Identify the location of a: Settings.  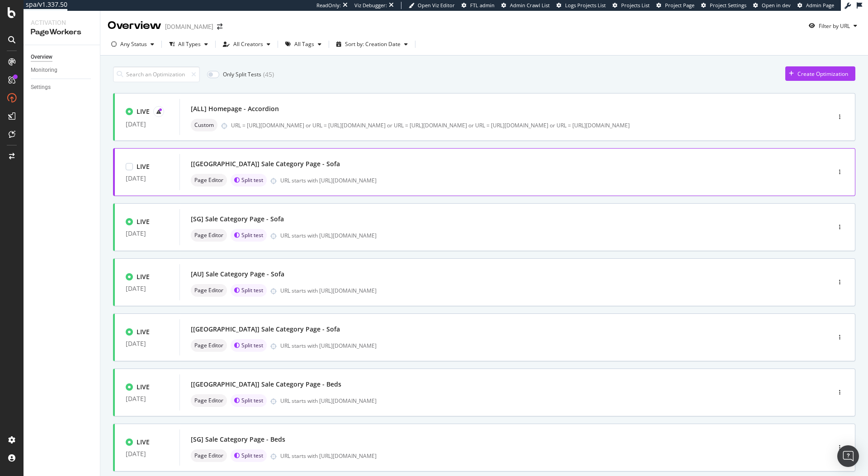
(62, 87).